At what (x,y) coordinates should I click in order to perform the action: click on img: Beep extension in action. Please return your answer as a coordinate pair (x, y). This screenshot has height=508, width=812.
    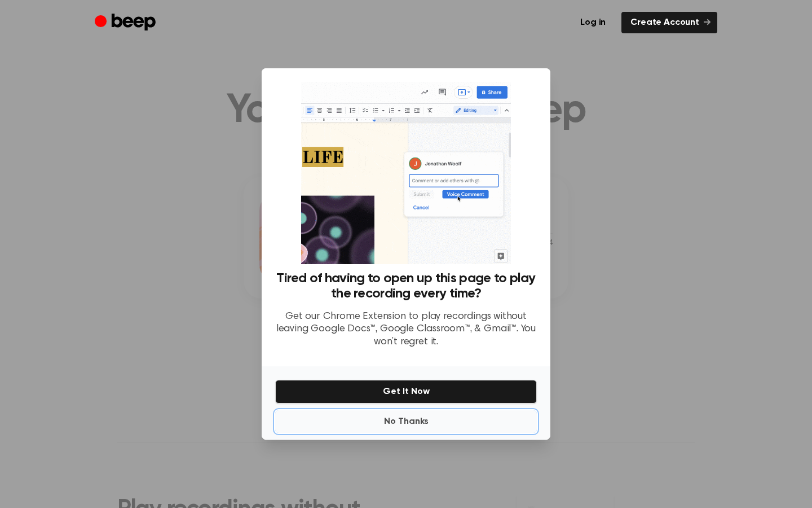
    Looking at the image, I should click on (405, 173).